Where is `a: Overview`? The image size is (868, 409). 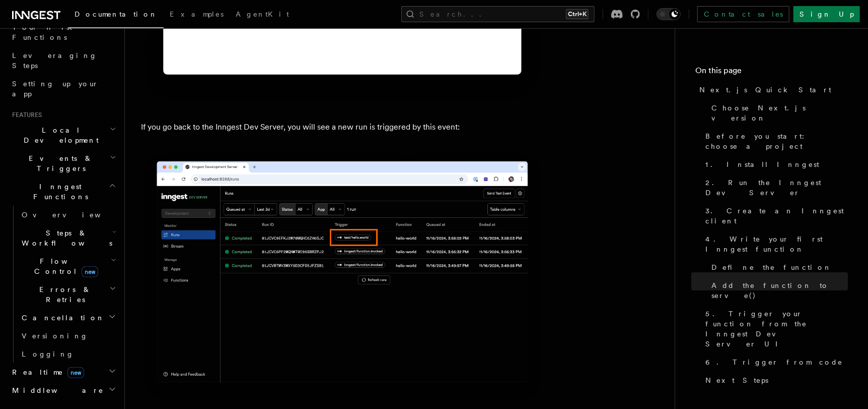
a: Overview is located at coordinates (68, 215).